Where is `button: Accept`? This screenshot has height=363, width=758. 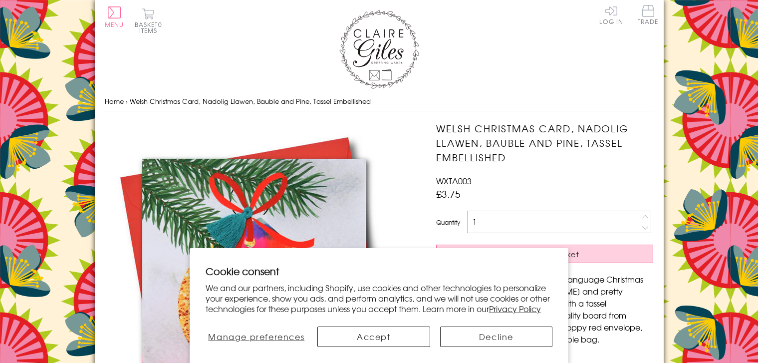
button: Accept is located at coordinates (374, 336).